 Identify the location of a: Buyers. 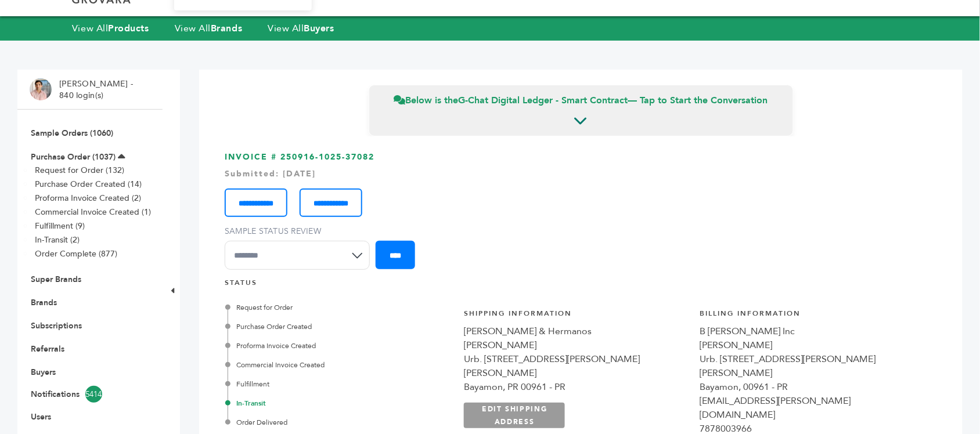
(43, 372).